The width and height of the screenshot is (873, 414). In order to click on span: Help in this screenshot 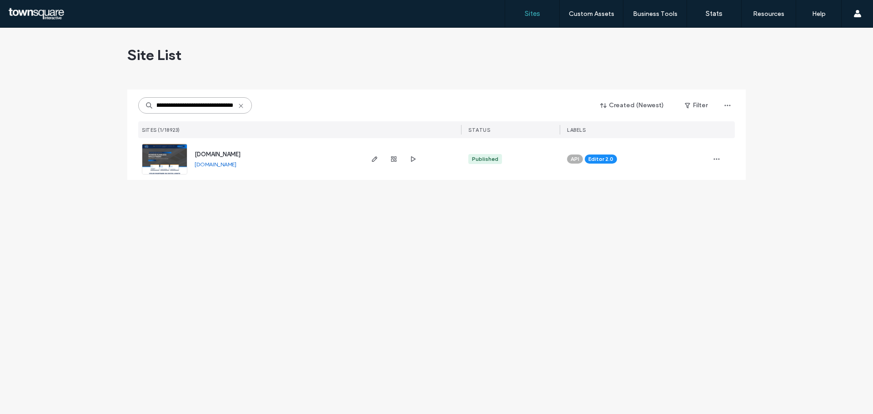, I will do `click(30, 10)`.